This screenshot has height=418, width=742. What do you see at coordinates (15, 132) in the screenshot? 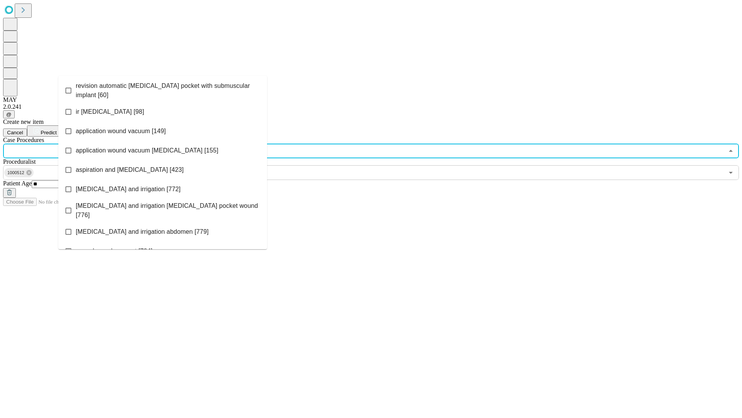
I see `span: Cancel` at bounding box center [15, 132].